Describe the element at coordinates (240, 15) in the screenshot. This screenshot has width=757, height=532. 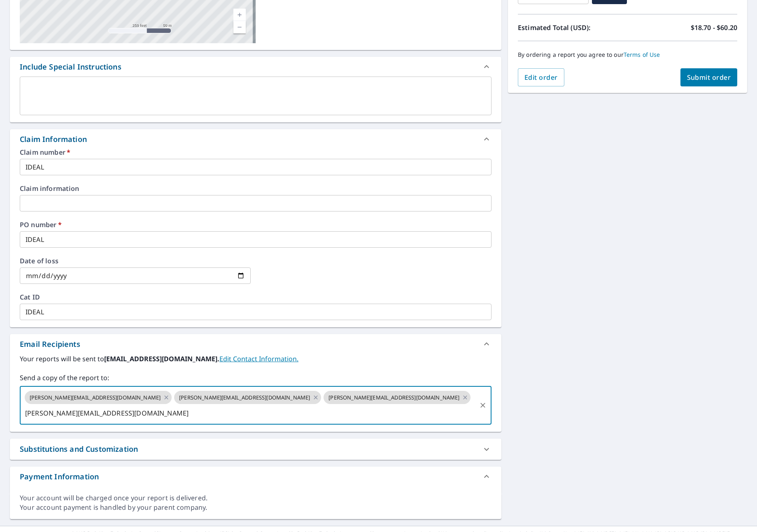
I see `a: Current Level 17, Zoom In` at that location.